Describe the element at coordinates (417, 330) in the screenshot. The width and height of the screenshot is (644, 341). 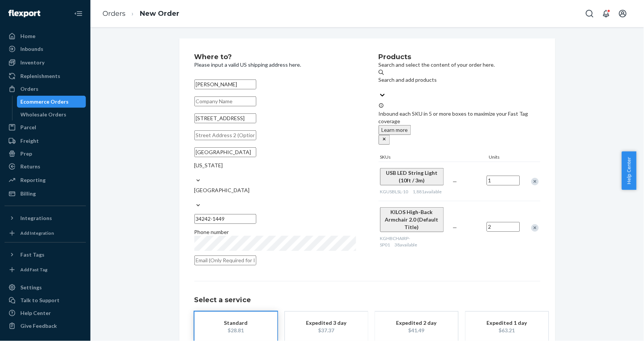
I see `div: $41.49` at that location.